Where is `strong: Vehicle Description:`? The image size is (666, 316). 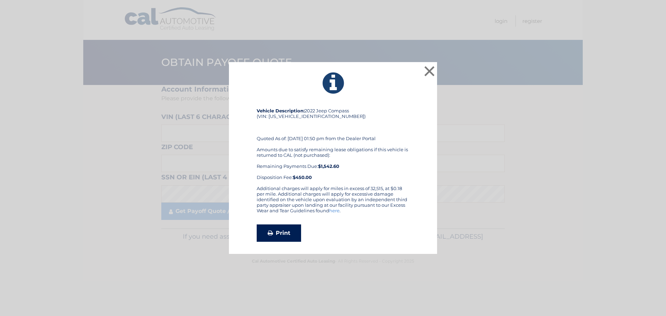
strong: Vehicle Description: is located at coordinates (280, 111).